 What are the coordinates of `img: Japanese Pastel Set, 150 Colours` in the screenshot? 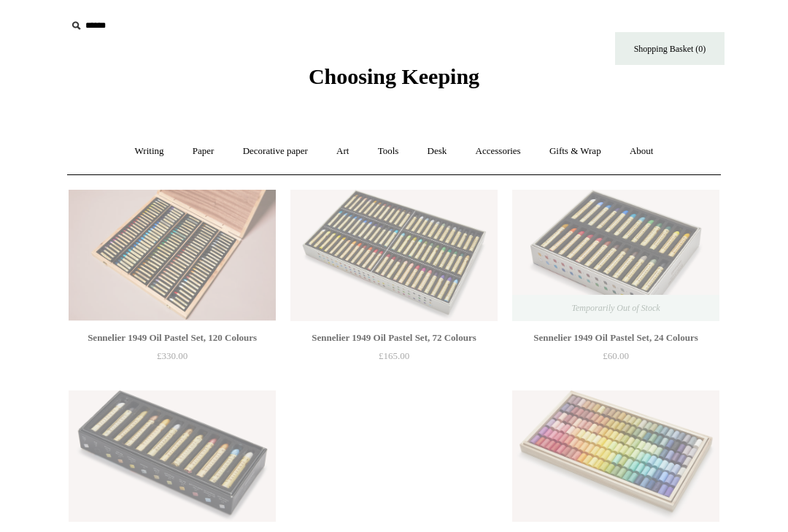 It's located at (616, 456).